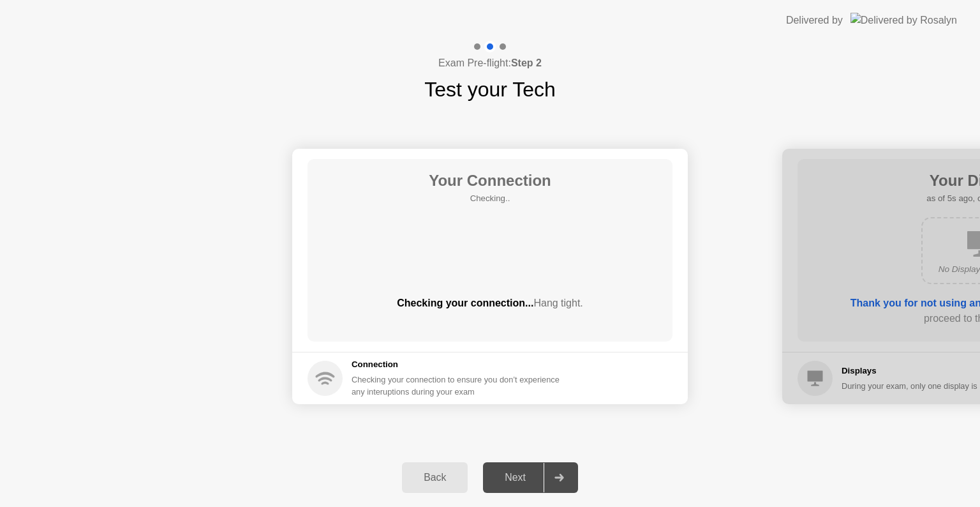 Image resolution: width=980 pixels, height=507 pixels. What do you see at coordinates (526, 62) in the screenshot?
I see `b: Step 2` at bounding box center [526, 62].